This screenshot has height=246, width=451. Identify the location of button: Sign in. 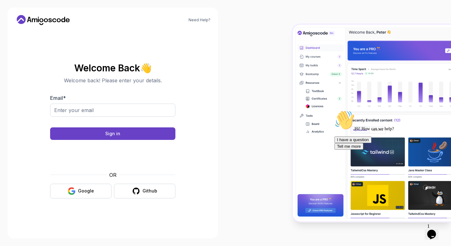
(113, 134).